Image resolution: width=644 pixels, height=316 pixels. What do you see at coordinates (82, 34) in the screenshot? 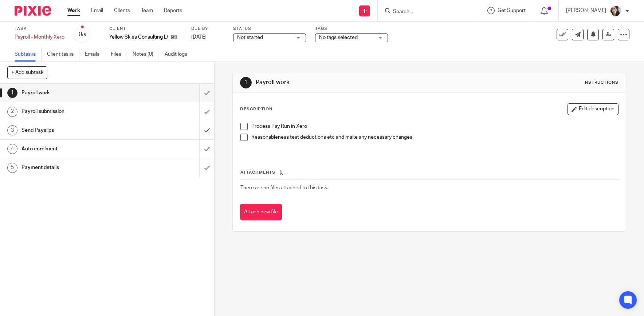
I see `div: 0` at bounding box center [82, 34].